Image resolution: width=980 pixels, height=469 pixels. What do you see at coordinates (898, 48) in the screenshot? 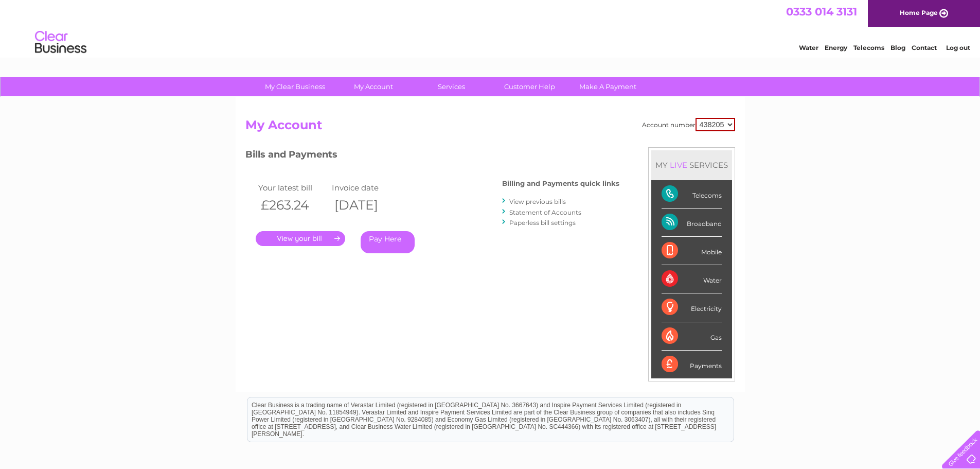
I see `a: Blog` at bounding box center [898, 48].